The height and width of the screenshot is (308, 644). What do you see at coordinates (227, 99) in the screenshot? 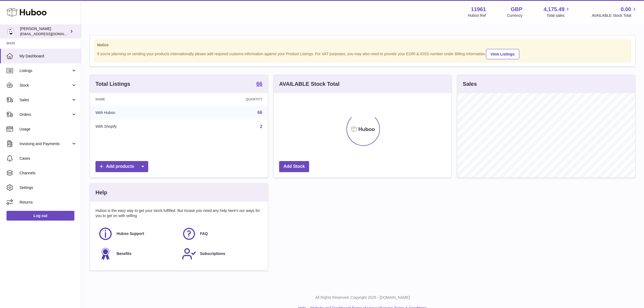
I see `th: Quantity` at bounding box center [227, 99].